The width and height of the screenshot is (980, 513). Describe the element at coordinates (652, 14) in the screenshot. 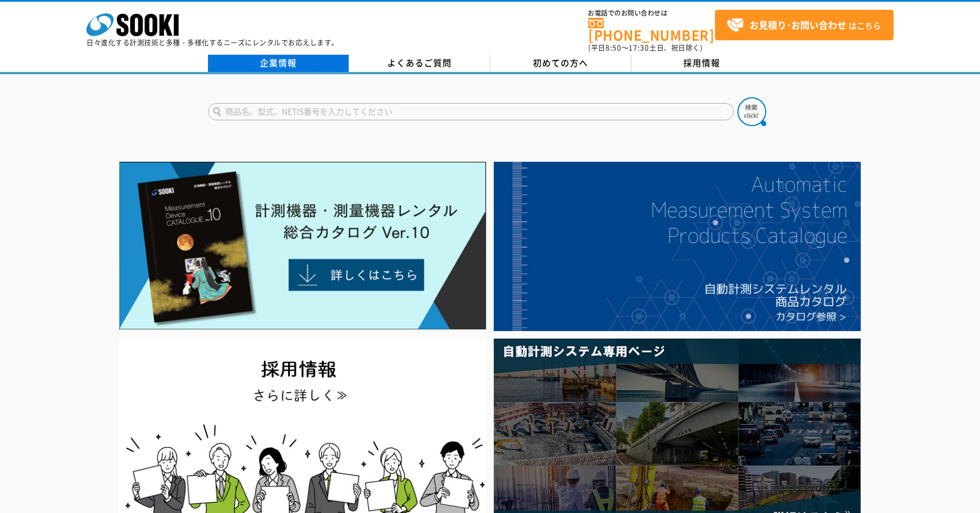

I see `span: お電話でのお問い合わせは` at that location.